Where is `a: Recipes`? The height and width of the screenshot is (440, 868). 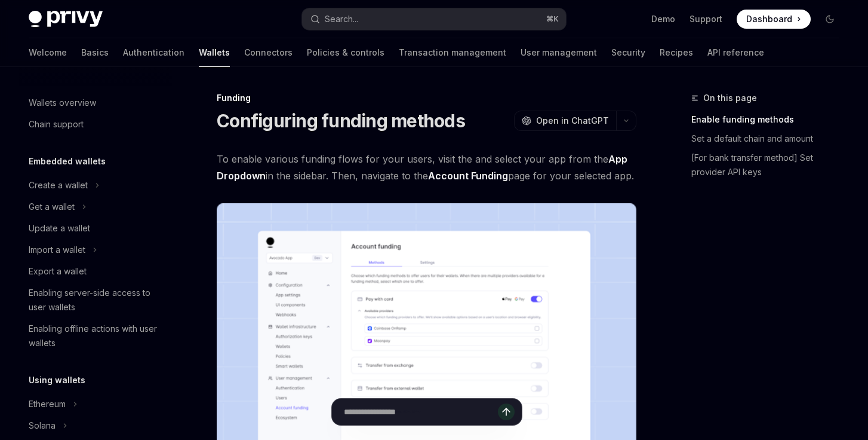
a: Recipes is located at coordinates (677, 53).